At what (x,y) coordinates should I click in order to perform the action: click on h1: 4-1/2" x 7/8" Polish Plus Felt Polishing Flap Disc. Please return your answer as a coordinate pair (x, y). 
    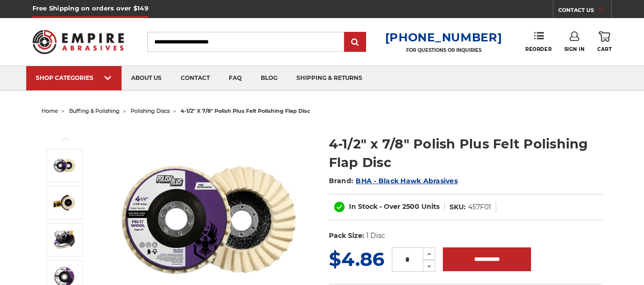
    Looking at the image, I should click on (466, 153).